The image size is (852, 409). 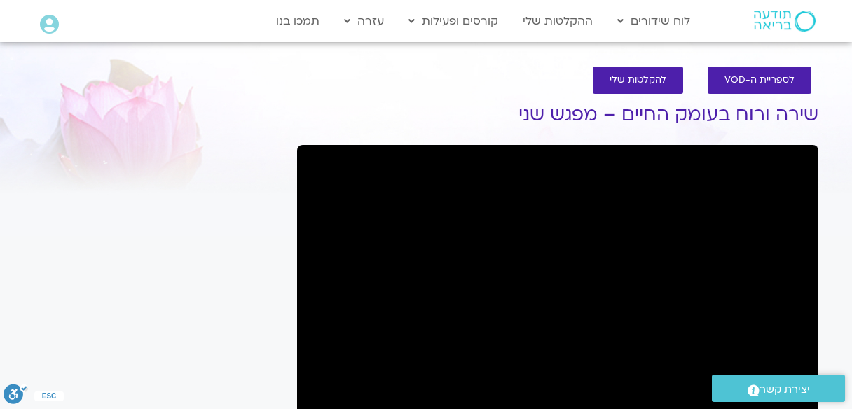 What do you see at coordinates (654, 21) in the screenshot?
I see `a: לוח שידורים` at bounding box center [654, 21].